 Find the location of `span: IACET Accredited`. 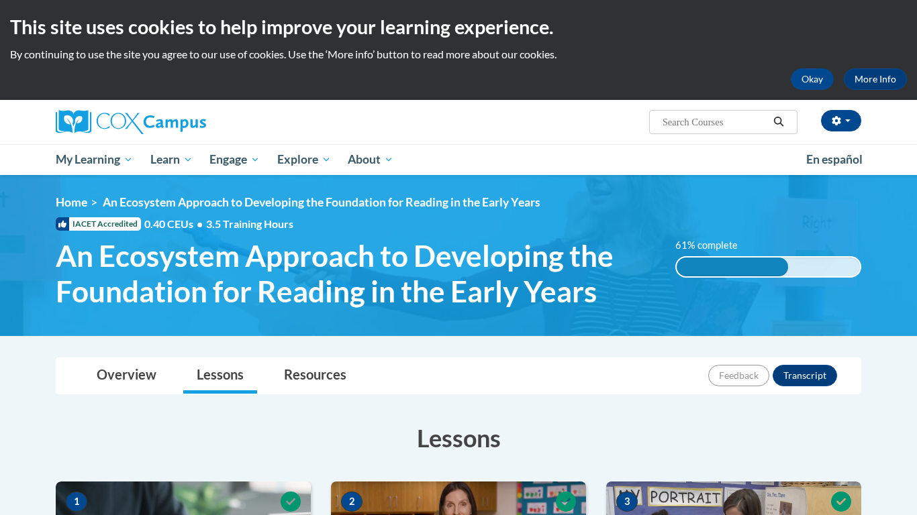

span: IACET Accredited is located at coordinates (98, 224).